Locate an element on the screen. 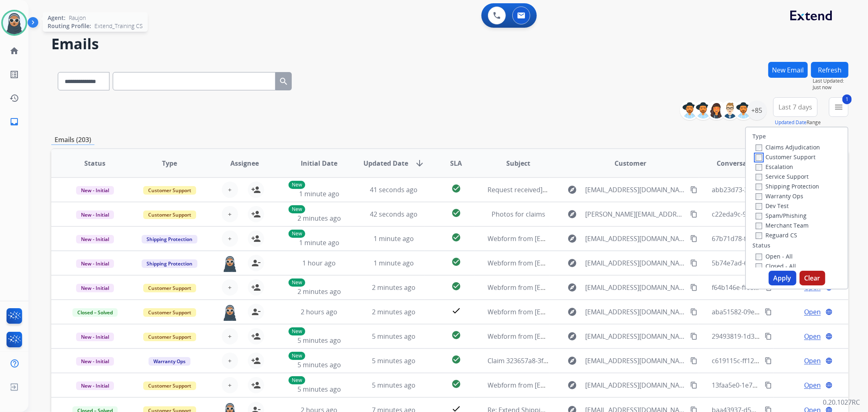  span: 1 is located at coordinates (847, 99).